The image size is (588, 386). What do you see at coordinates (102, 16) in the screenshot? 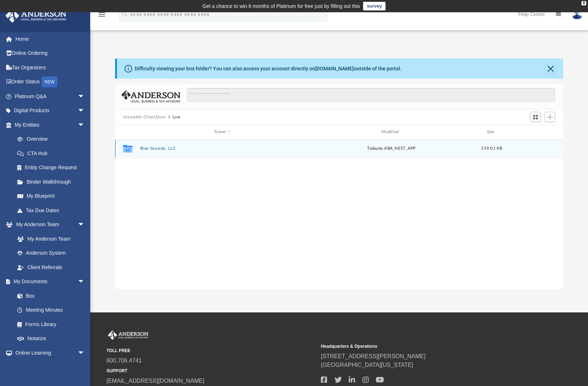
I see `a: menu` at bounding box center [102, 16].